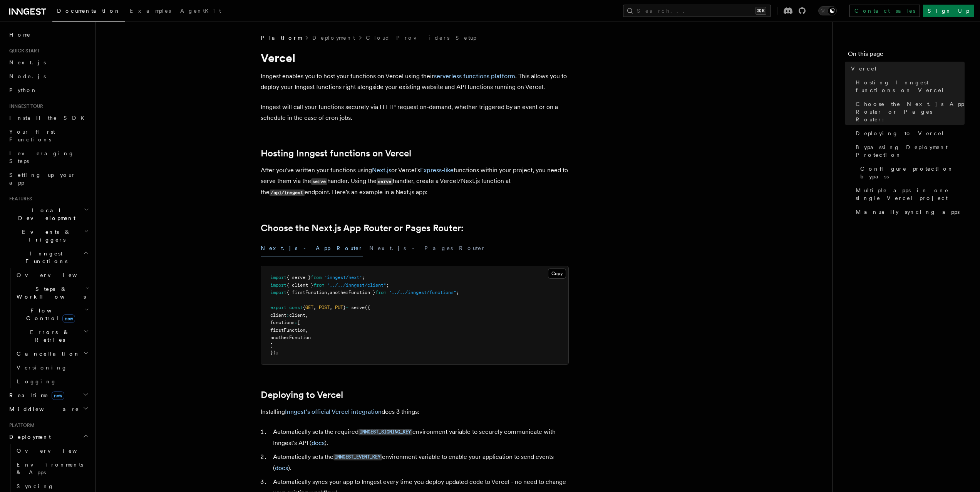 The height and width of the screenshot is (492, 980). I want to click on span: Your first Functions, so click(32, 136).